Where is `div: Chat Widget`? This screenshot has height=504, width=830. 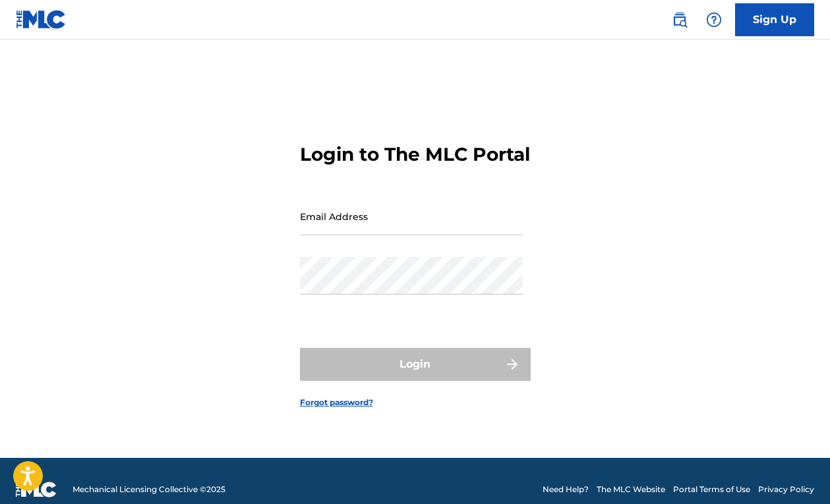
div: Chat Widget is located at coordinates (796, 472).